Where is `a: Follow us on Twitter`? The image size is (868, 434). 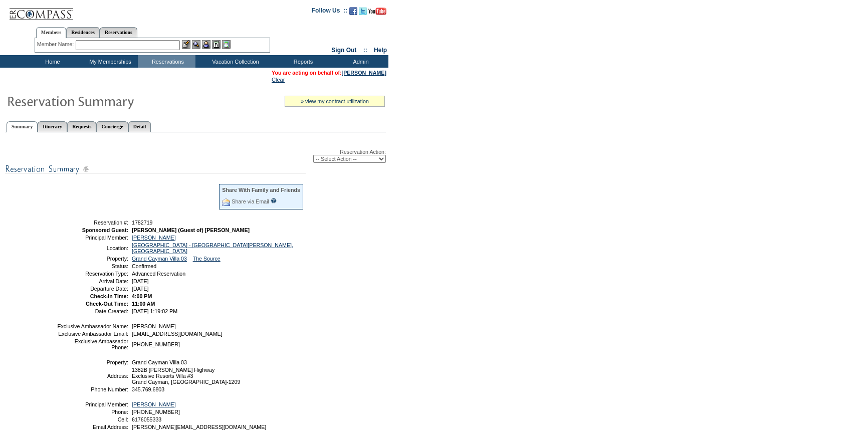
a: Follow us on Twitter is located at coordinates (362, 13).